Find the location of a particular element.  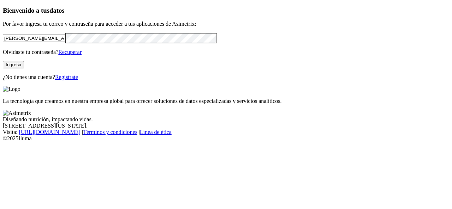

p: La tecnología que creamos en nuestra empresa global para ofrecer soluciones de datos especializad... is located at coordinates (226, 101).